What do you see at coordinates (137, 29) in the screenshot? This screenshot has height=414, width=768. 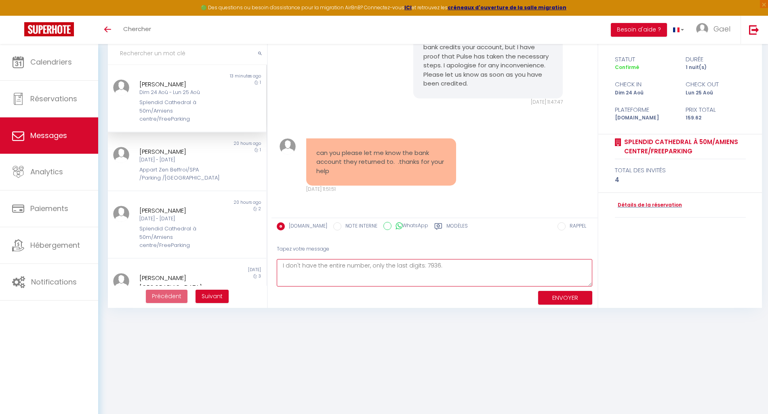 I see `span: Chercher` at bounding box center [137, 29].